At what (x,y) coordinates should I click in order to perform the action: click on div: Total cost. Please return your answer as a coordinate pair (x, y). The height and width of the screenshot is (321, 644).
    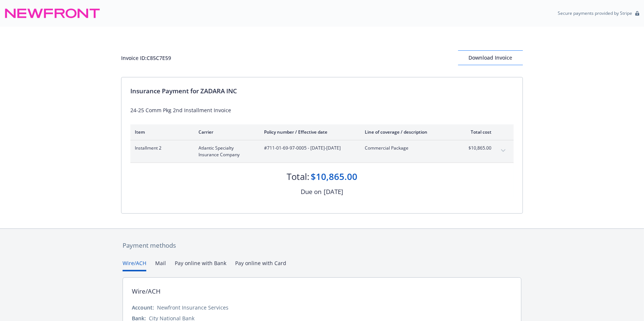
    Looking at the image, I should click on (477, 132).